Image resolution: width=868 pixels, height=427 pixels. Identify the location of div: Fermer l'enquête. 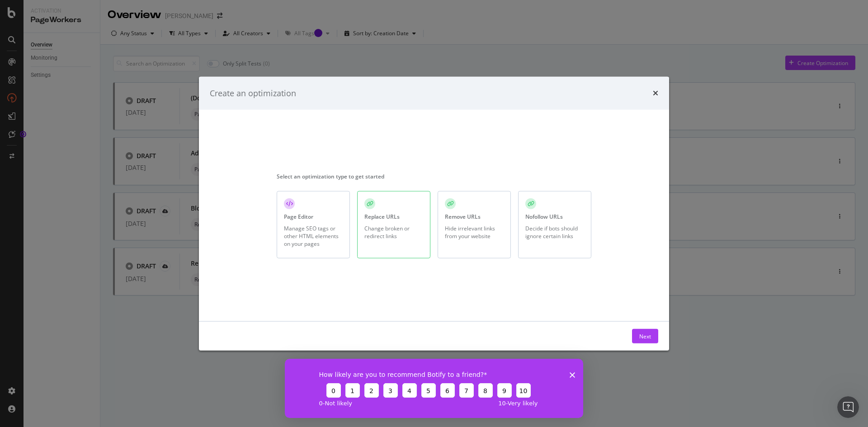
(287, 16).